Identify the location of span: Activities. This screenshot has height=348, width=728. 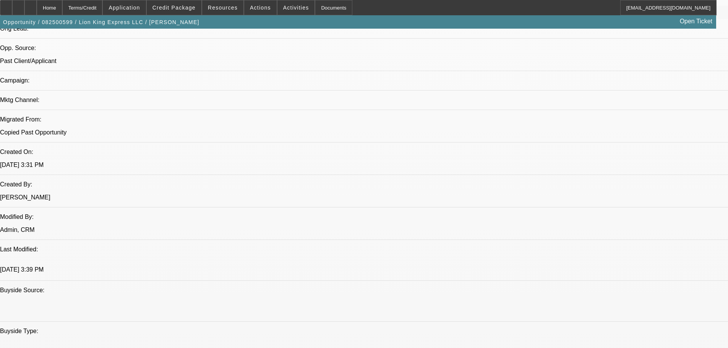
(296, 8).